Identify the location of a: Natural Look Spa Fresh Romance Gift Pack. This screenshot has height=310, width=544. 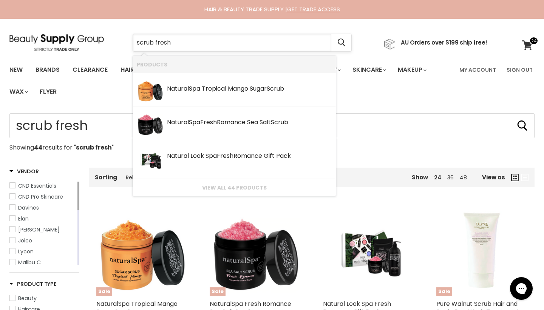
(368, 251).